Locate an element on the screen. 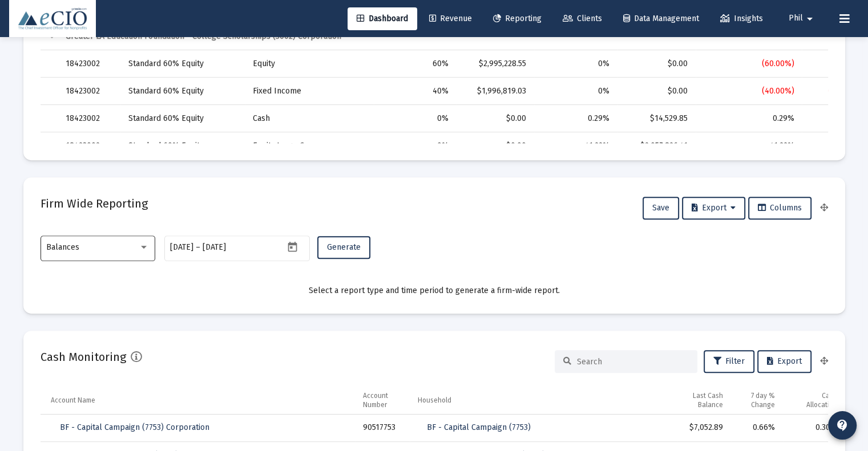 This screenshot has width=868, height=451. div: 0.66% is located at coordinates (756, 427).